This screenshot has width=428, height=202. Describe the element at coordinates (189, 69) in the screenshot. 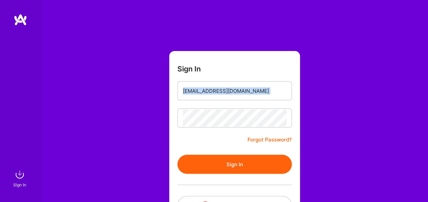

I see `h3: Sign In` at that location.